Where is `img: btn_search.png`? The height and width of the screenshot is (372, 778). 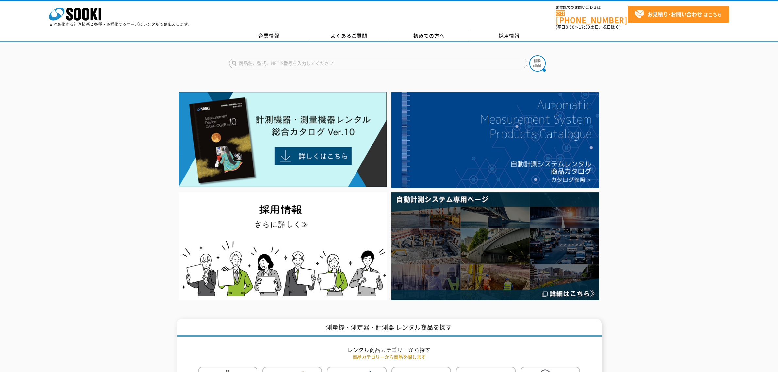
img: btn_search.png is located at coordinates (537, 63).